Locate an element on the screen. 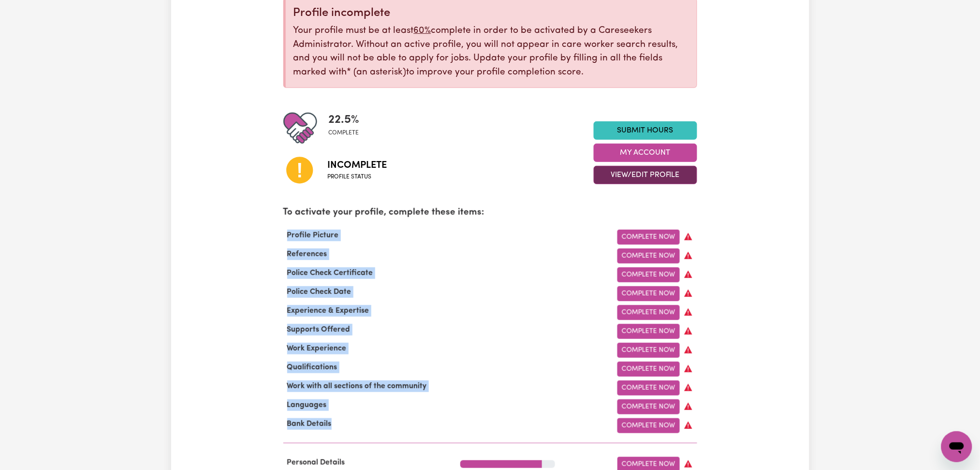 The width and height of the screenshot is (980, 470). span: 22.5 % is located at coordinates (345, 120).